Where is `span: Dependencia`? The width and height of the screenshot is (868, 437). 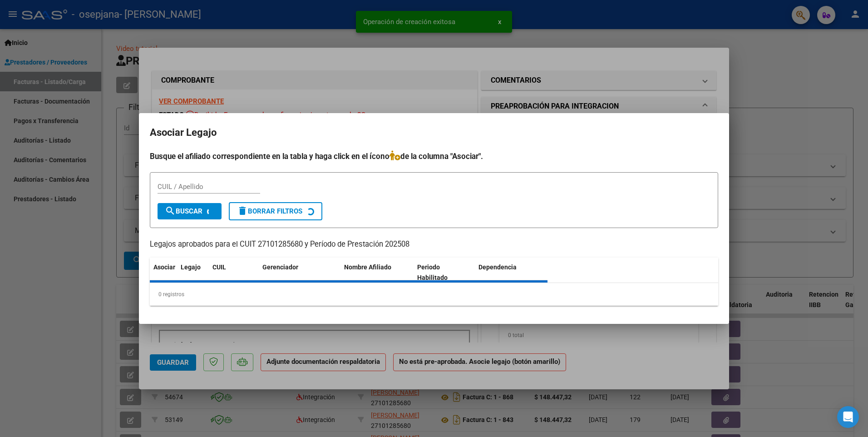
span: Dependencia is located at coordinates (497, 267).